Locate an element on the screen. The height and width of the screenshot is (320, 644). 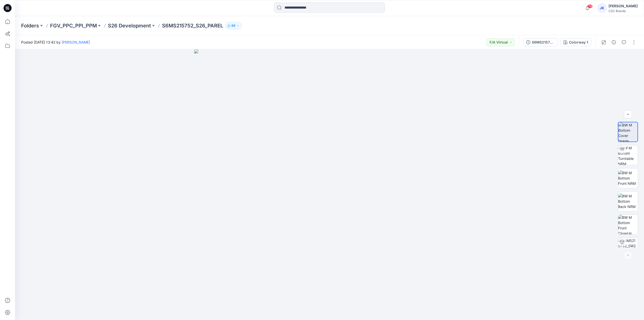
img: S6MS215752_SW26AM800_S26_PAREL_VFA Colorway 1 is located at coordinates (628, 248).